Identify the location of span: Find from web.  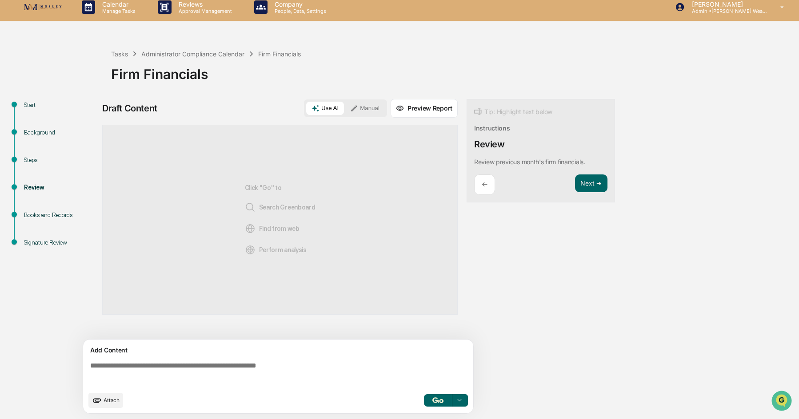
(272, 229).